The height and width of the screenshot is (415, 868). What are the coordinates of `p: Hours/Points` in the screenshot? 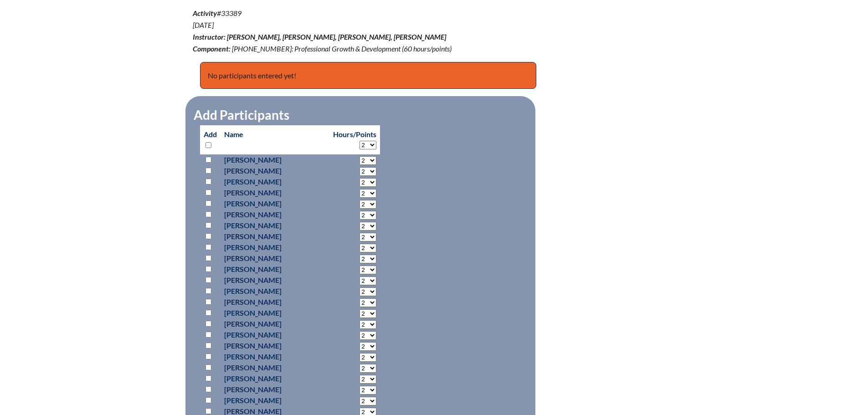 It's located at (354, 135).